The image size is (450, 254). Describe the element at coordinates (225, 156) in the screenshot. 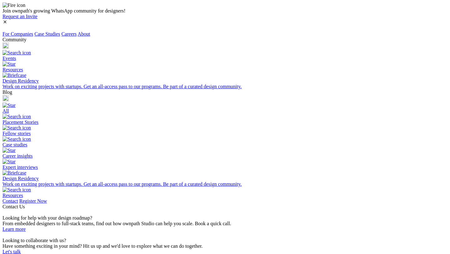

I see `div: Career insights` at that location.